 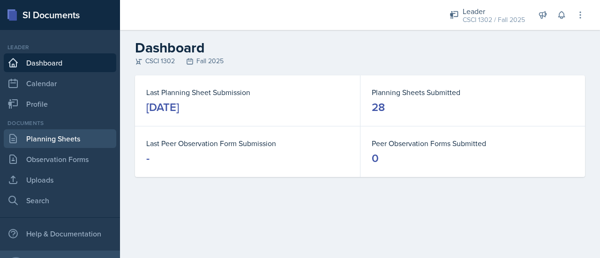 What do you see at coordinates (472, 143) in the screenshot?
I see `dt: Peer Observation Forms Submitted` at bounding box center [472, 143].